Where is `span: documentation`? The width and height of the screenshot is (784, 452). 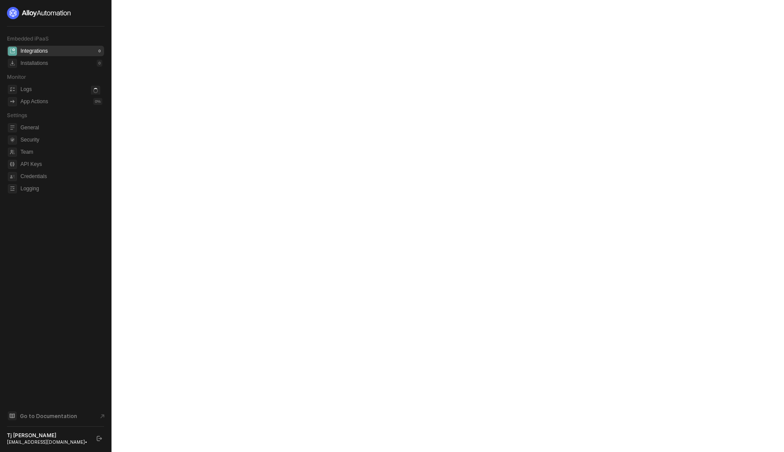
span: documentation is located at coordinates (12, 416).